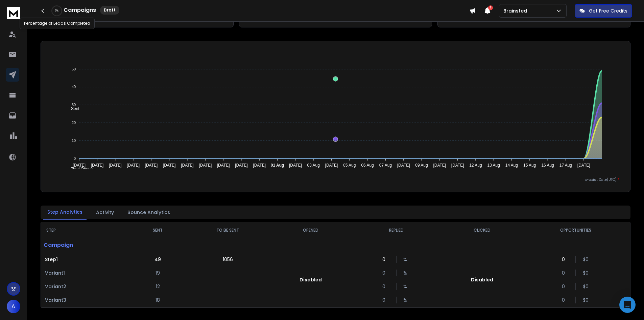  What do you see at coordinates (65, 212) in the screenshot?
I see `button: Step Analytics` at bounding box center [65, 212].